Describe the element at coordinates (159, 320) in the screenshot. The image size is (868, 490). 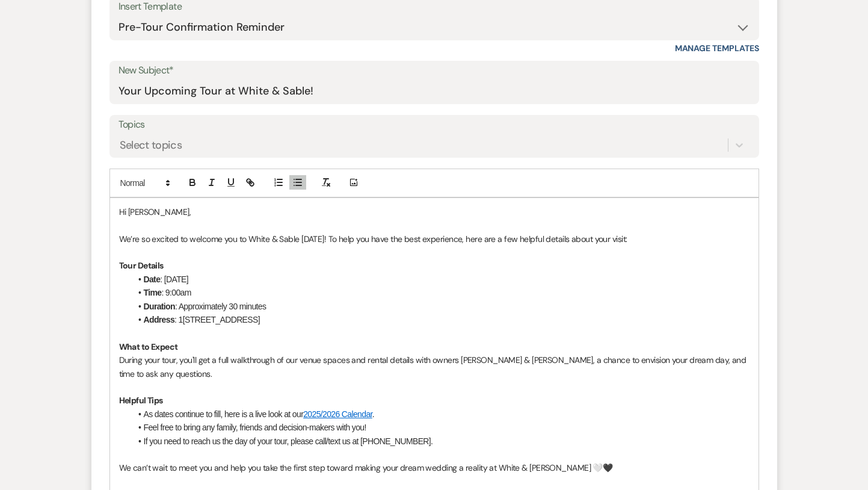
I see `strong: Address` at that location.